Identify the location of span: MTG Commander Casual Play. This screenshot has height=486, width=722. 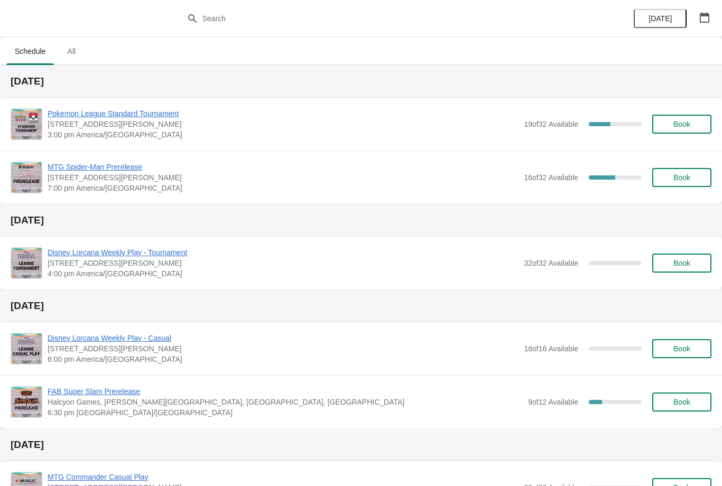
(283, 477).